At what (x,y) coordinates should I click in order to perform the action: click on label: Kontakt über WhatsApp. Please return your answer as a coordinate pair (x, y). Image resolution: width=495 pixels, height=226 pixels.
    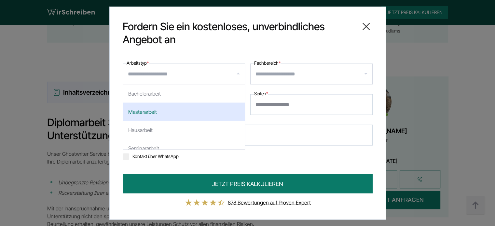
    Looking at the image, I should click on (151, 156).